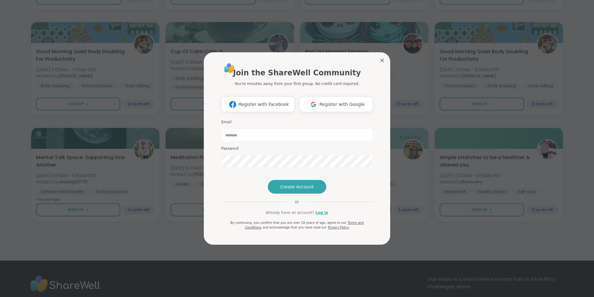  I want to click on a: Terms and Conditions, so click(304, 225).